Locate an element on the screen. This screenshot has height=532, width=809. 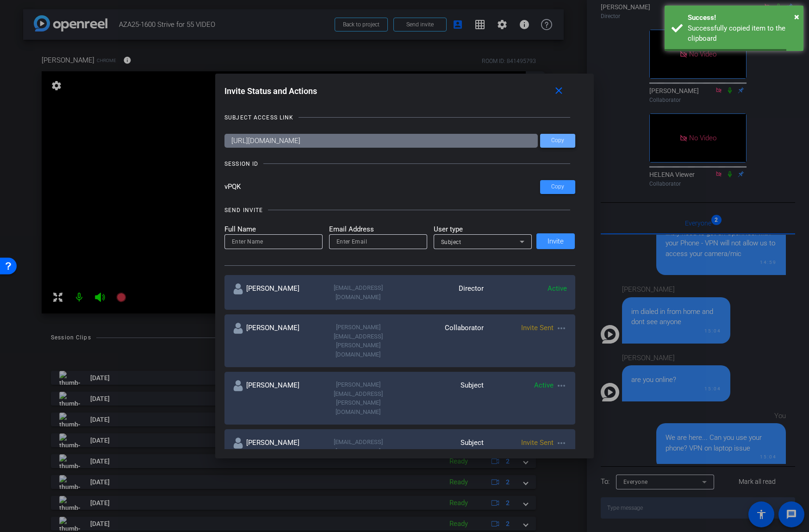
input: Enter Name is located at coordinates (273, 241).